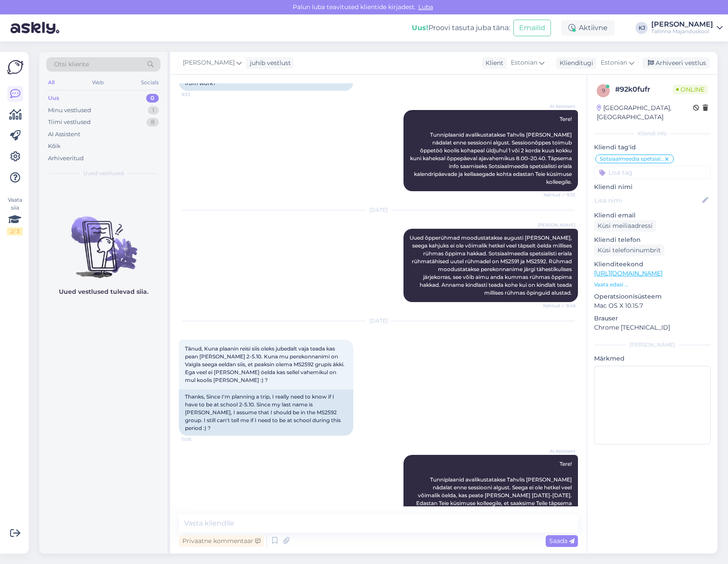 The width and height of the screenshot is (728, 564). What do you see at coordinates (652, 264) in the screenshot?
I see `p: Klienditeekond` at bounding box center [652, 264].